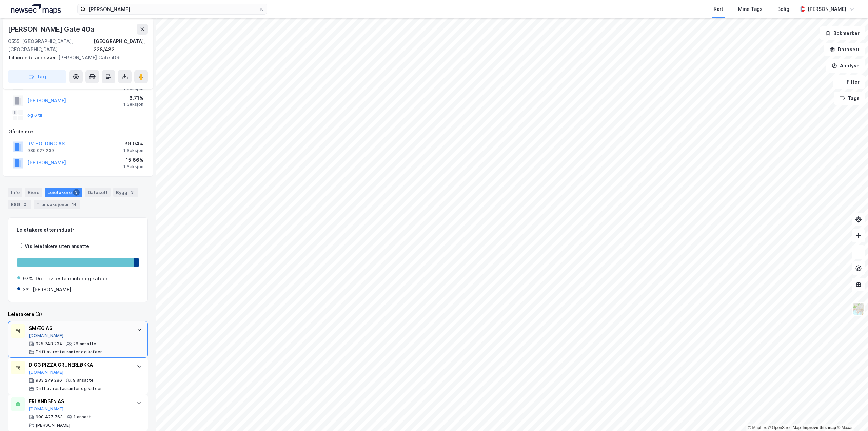 The width and height of the screenshot is (868, 431). I want to click on div: 8.71%, so click(133, 98).